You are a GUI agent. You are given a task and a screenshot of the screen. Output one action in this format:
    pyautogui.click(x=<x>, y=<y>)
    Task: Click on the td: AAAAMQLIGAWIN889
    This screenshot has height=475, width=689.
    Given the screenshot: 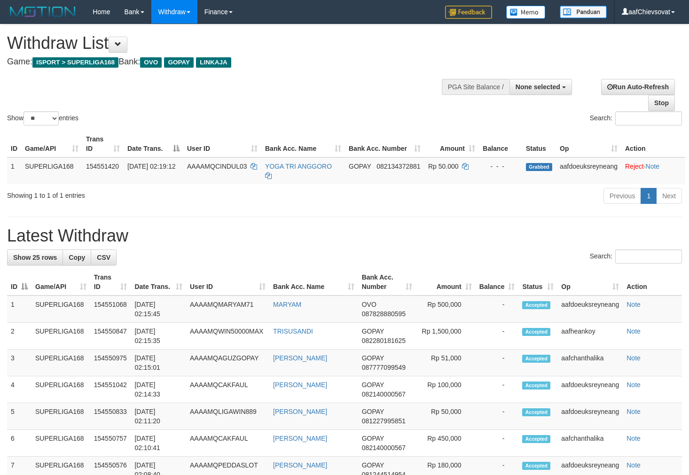 What is the action you would take?
    pyautogui.click(x=228, y=417)
    